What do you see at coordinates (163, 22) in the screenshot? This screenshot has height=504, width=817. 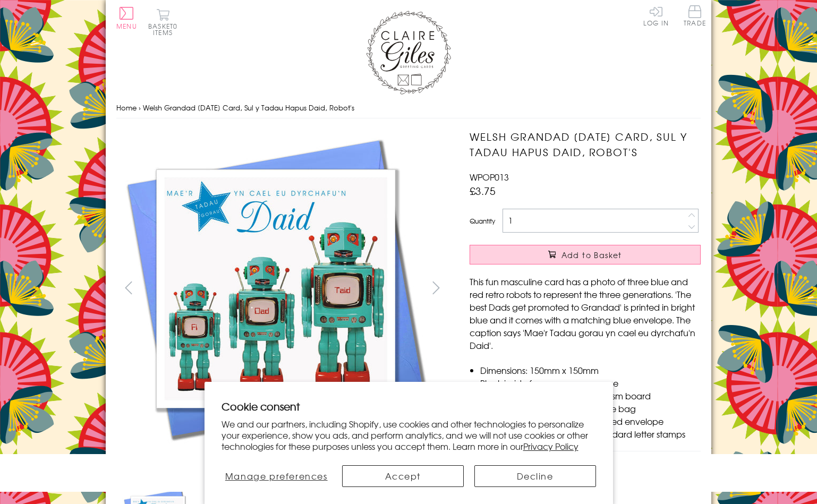 I see `button: Basket0 items` at bounding box center [163, 22].